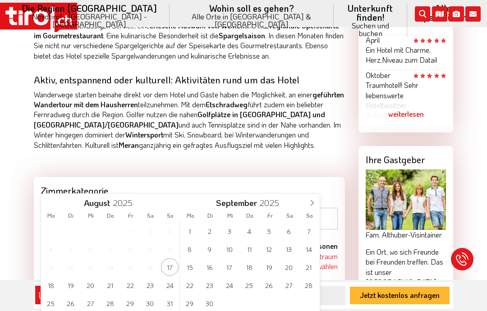 This screenshot has width=487, height=311. Describe the element at coordinates (236, 203) in the screenshot. I see `span: September` at that location.